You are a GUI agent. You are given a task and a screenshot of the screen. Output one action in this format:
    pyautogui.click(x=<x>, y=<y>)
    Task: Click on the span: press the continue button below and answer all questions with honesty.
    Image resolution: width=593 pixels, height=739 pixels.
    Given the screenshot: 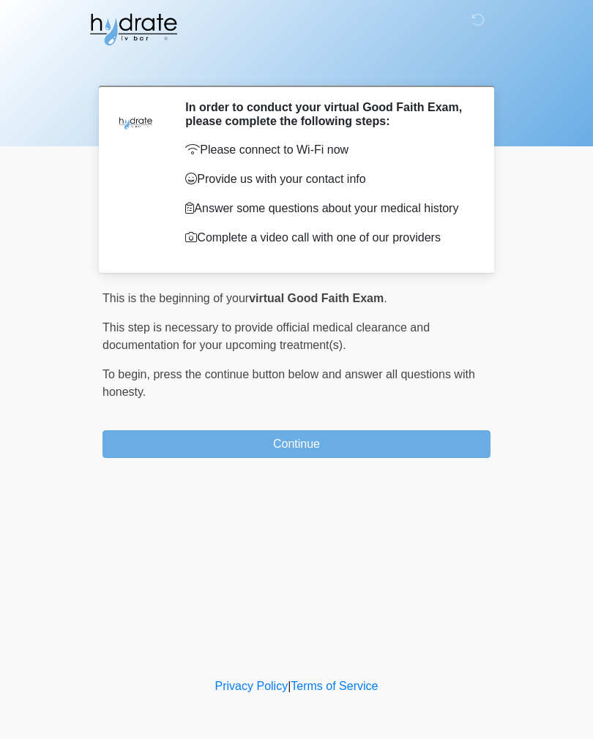 What is the action you would take?
    pyautogui.click(x=288, y=383)
    